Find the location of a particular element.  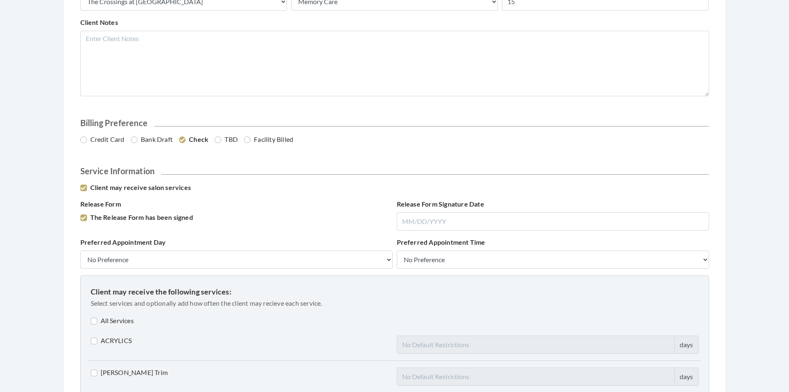

label: TBD is located at coordinates (226, 139).